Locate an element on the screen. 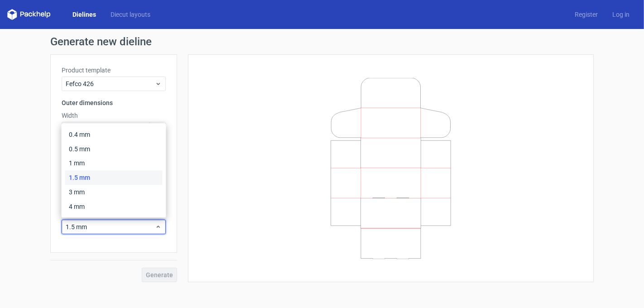 The width and height of the screenshot is (644, 308). div: 0.5 mm is located at coordinates (113, 149).